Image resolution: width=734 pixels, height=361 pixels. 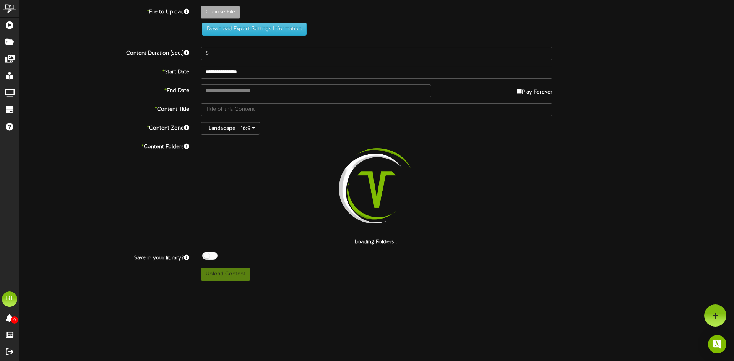 I want to click on a: Download Export Settings Information, so click(x=252, y=29).